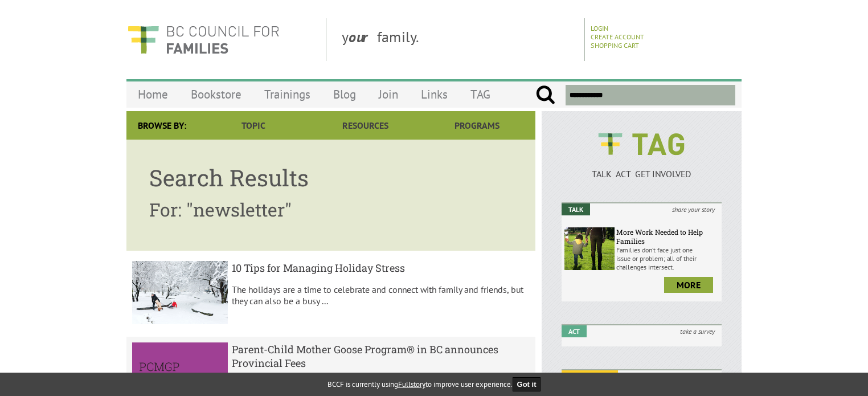 This screenshot has width=868, height=396. Describe the element at coordinates (153, 94) in the screenshot. I see `a: Home` at that location.